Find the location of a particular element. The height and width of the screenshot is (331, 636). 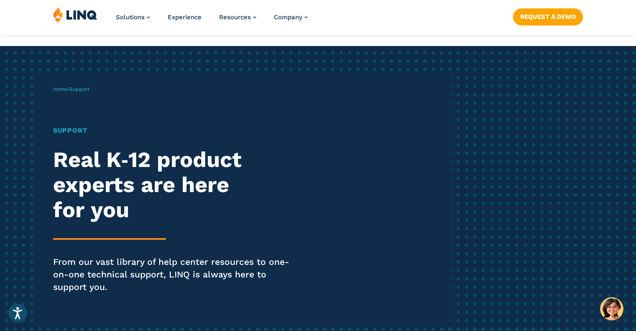

p: From our vast library of help center resources to one-on-one technical support, LINQ is always he... is located at coordinates (176, 274).